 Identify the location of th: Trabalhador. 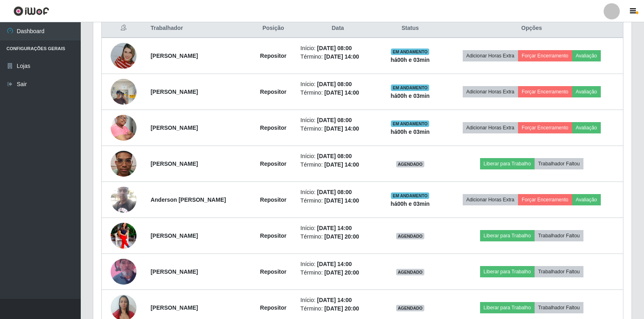
(198, 28).